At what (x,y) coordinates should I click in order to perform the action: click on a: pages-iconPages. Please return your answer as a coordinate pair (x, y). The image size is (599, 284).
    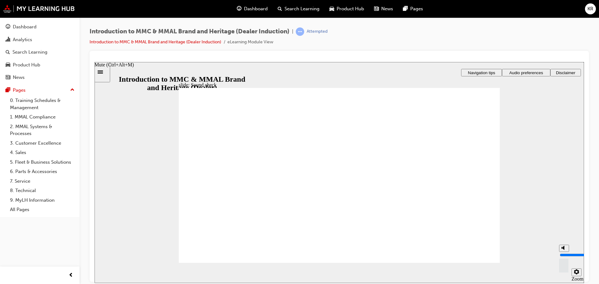
    Looking at the image, I should click on (413, 9).